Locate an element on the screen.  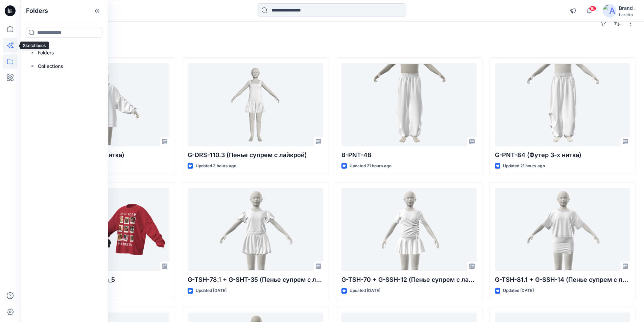
p: G-TSH-78.1 + G-SHT-35 (Пенье супрем с лайкрой) is located at coordinates (255, 280).